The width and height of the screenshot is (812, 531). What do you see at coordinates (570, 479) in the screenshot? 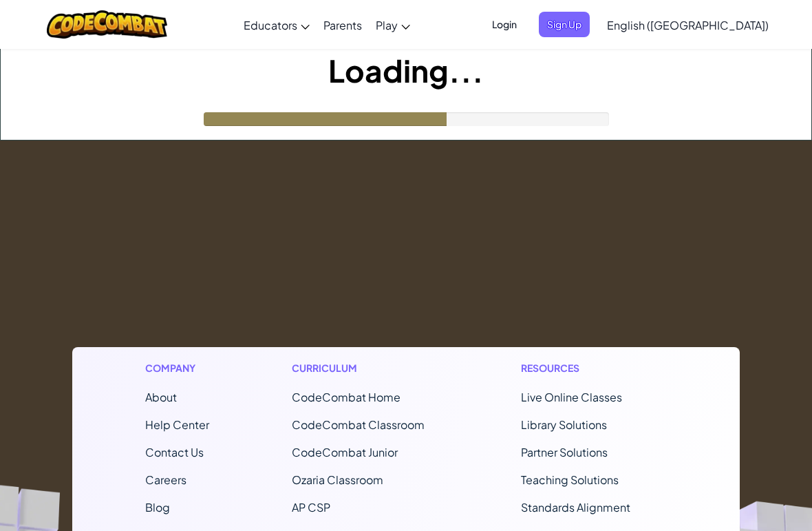
I see `a: Teaching Solutions` at bounding box center [570, 479].